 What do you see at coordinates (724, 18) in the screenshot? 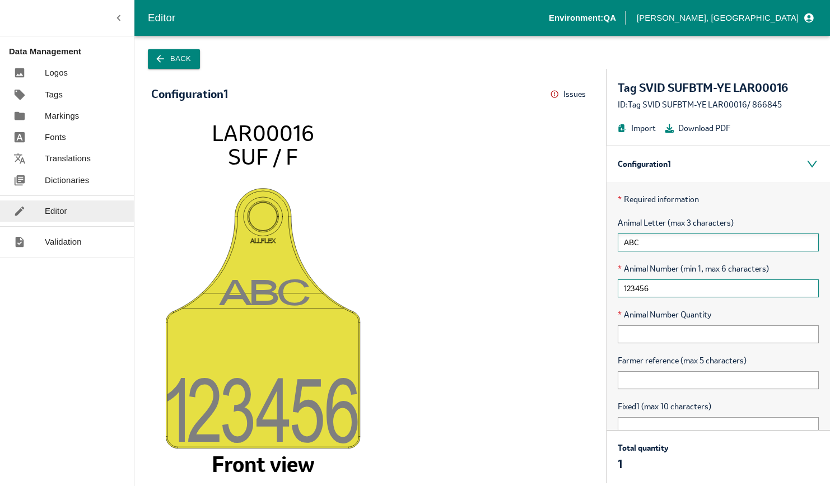
I see `button: profile` at bounding box center [724, 18].